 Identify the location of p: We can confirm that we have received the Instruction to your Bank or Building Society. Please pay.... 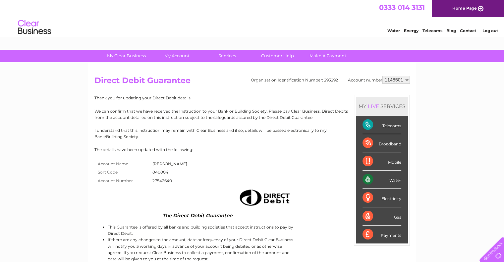
(252, 114).